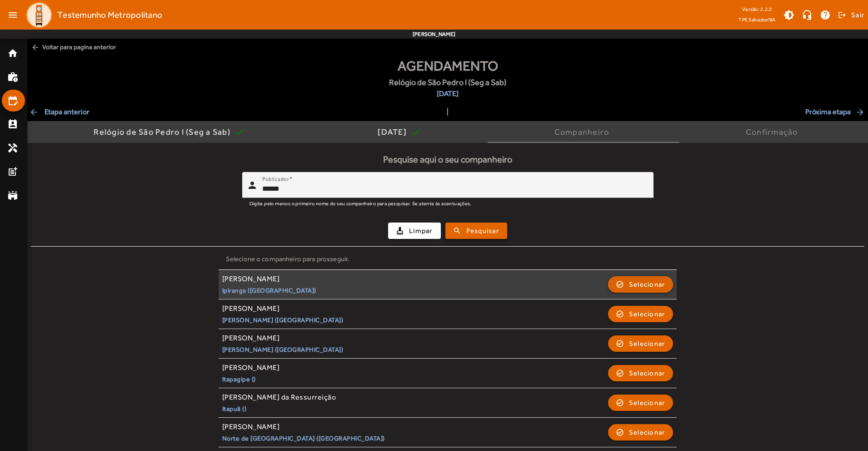  Describe the element at coordinates (448, 47) in the screenshot. I see `span: Voltar para pagina anterior` at that location.